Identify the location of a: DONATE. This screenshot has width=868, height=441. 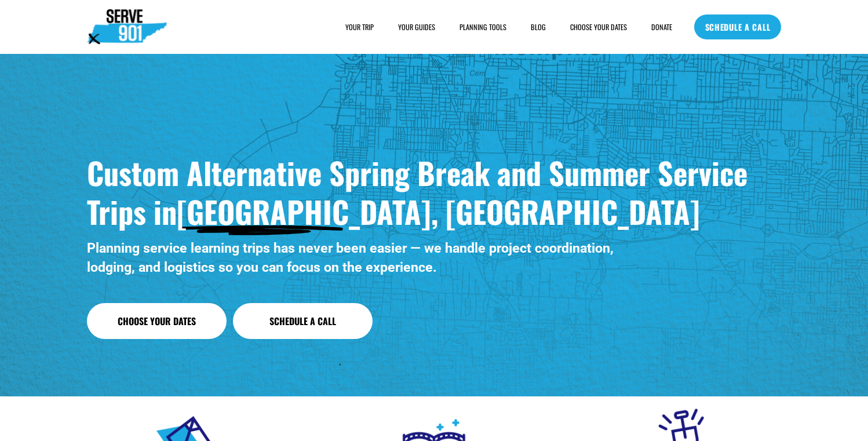
(662, 27).